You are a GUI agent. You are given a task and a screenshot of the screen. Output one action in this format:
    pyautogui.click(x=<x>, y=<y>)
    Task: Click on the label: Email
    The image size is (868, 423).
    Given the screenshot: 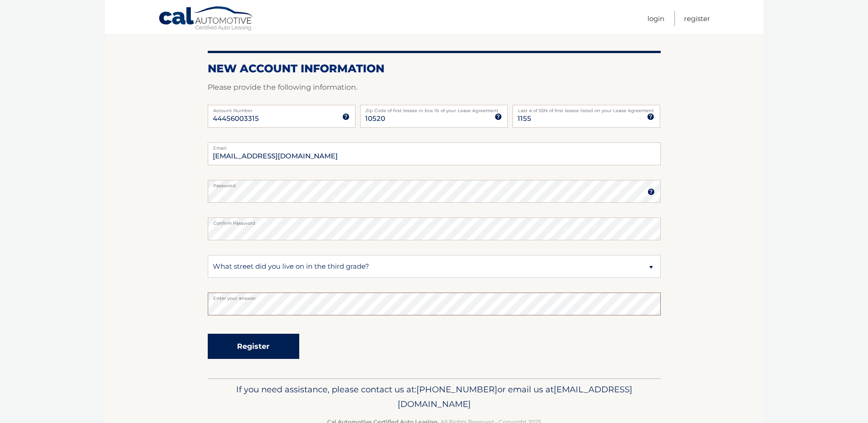 What is the action you would take?
    pyautogui.click(x=434, y=146)
    